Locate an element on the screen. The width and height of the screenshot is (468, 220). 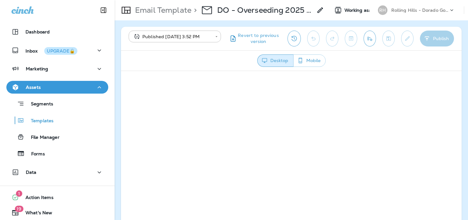
p: Templates is located at coordinates (39, 121).